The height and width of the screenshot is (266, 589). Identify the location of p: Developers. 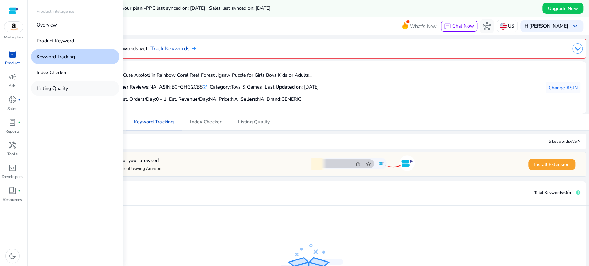
(12, 177).